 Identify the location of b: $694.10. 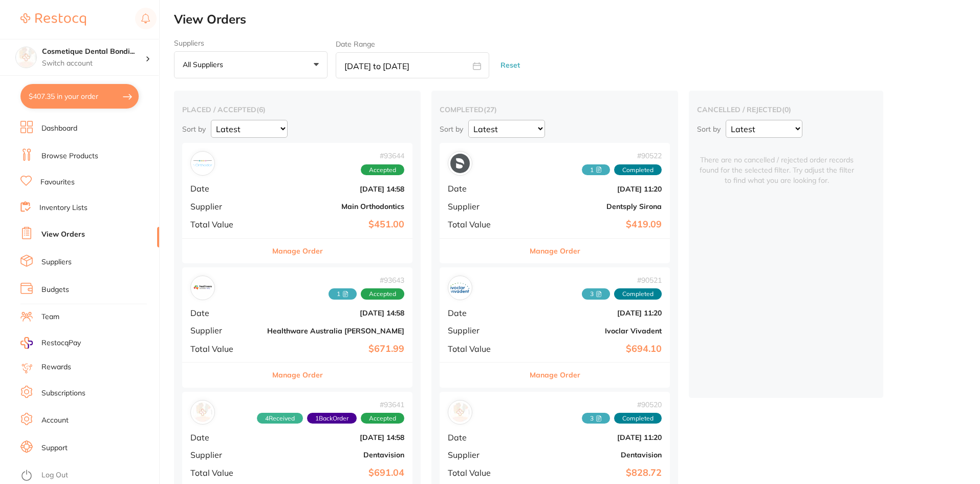
(593, 348).